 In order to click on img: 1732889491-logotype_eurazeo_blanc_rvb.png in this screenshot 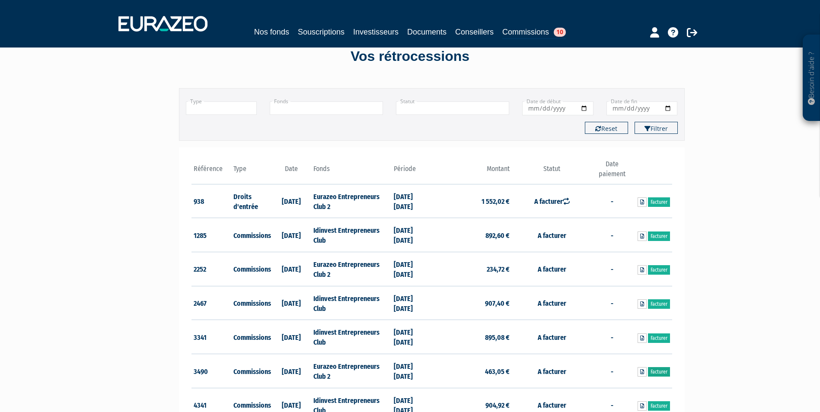, I will do `click(163, 24)`.